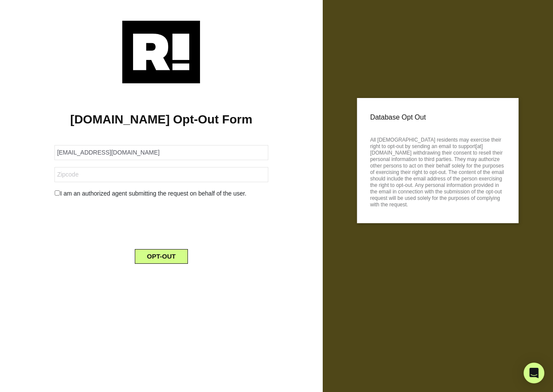 The height and width of the screenshot is (392, 553). Describe the element at coordinates (161, 256) in the screenshot. I see `button: OPT-OUT` at that location.